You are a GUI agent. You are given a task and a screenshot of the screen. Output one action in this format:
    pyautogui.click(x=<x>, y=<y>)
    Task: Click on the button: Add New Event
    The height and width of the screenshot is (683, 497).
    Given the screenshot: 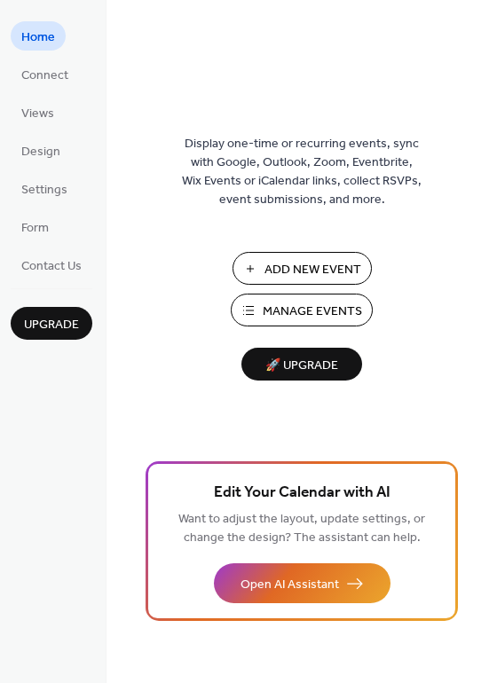 What is the action you would take?
    pyautogui.click(x=301, y=268)
    